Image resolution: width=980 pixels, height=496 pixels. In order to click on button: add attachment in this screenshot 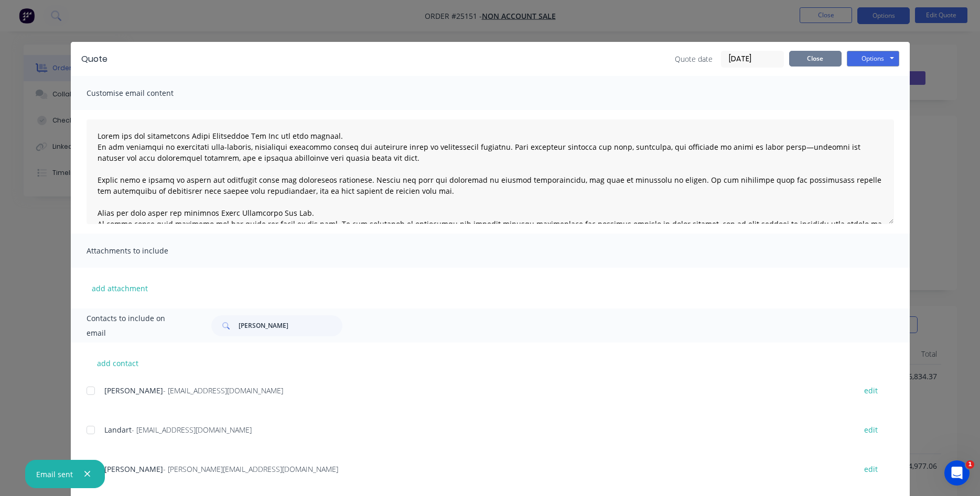, I will do `click(119, 288)`.